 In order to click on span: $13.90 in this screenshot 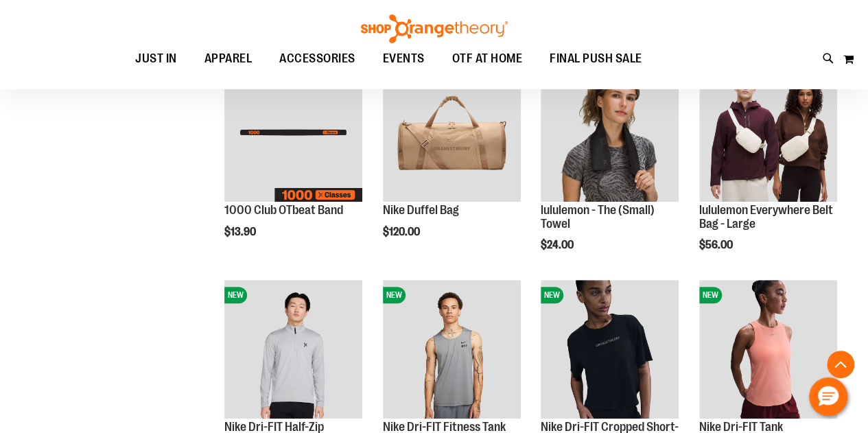, I will do `click(241, 232)`.